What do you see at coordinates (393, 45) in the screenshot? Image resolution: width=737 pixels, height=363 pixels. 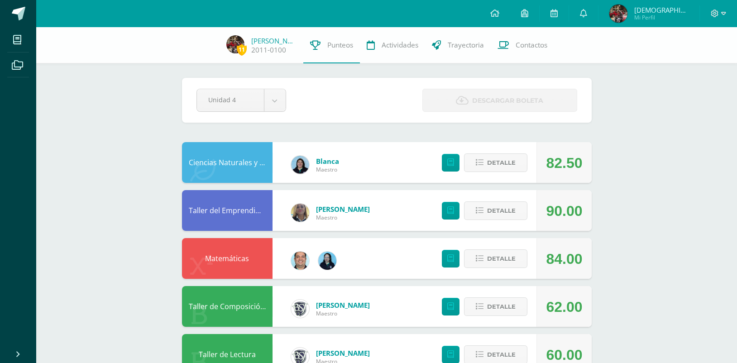 I see `a: Actividades` at bounding box center [393, 45].